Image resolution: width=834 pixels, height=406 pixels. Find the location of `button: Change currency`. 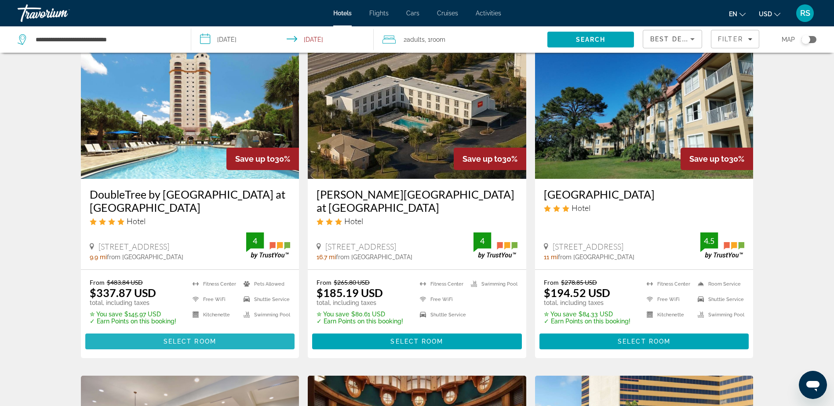

button: Change currency is located at coordinates (770, 14).